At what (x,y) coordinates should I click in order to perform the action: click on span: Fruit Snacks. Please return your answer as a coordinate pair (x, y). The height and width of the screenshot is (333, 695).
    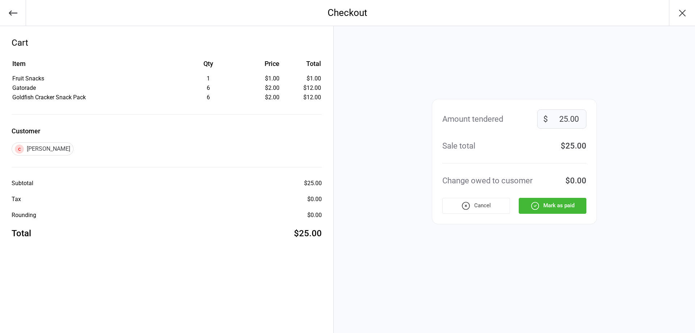
    Looking at the image, I should click on (28, 78).